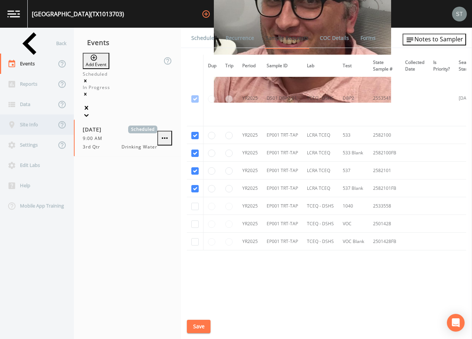  Describe the element at coordinates (384, 188) in the screenshot. I see `td: 2582101FB` at that location.